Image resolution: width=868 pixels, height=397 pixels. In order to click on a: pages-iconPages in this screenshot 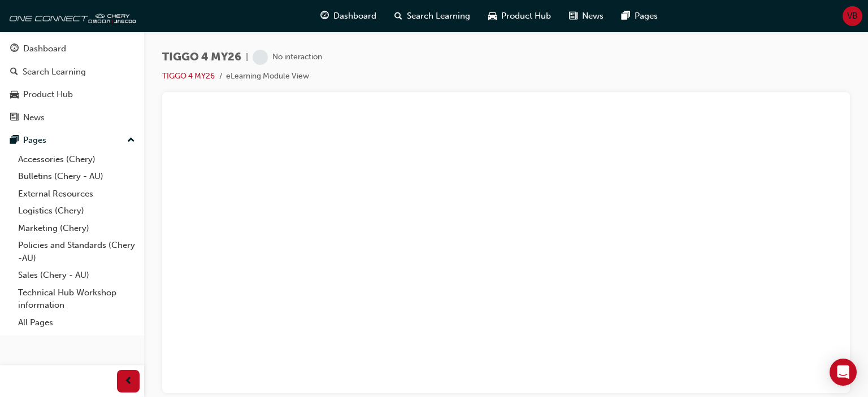, I will do `click(640, 16)`.